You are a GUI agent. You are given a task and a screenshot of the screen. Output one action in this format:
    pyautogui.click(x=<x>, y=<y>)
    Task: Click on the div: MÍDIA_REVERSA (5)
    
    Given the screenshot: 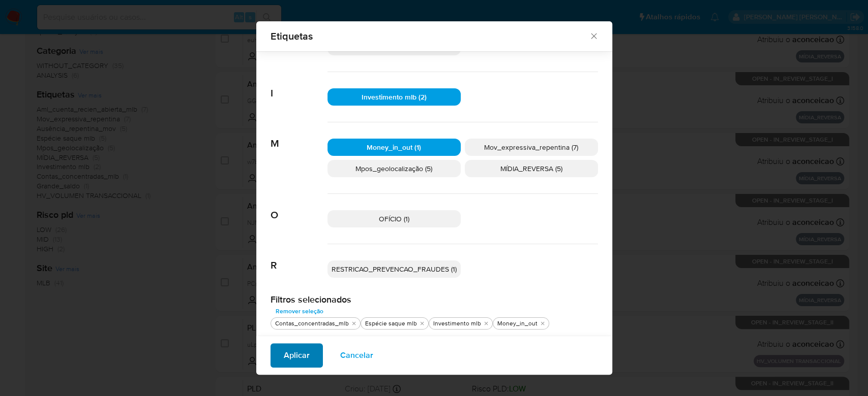 What is the action you would take?
    pyautogui.click(x=531, y=168)
    